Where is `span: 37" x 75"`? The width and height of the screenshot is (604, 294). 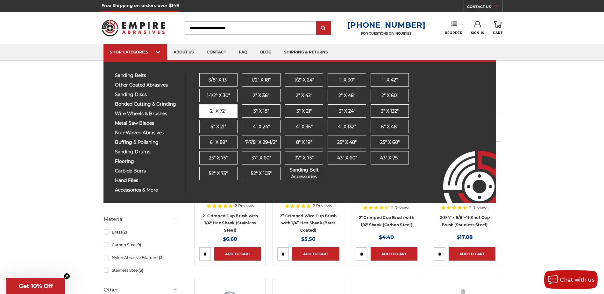 span: 37" x 75" is located at coordinates (304, 158).